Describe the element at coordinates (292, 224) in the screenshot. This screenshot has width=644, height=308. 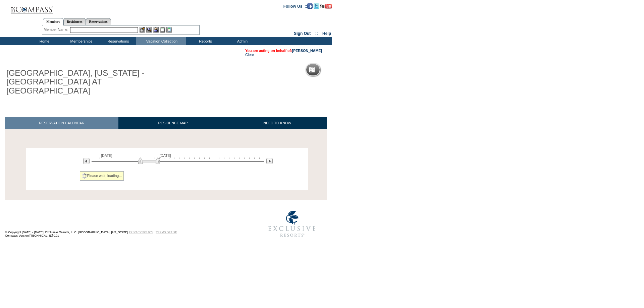
I see `img: Exclusive Resorts` at that location.